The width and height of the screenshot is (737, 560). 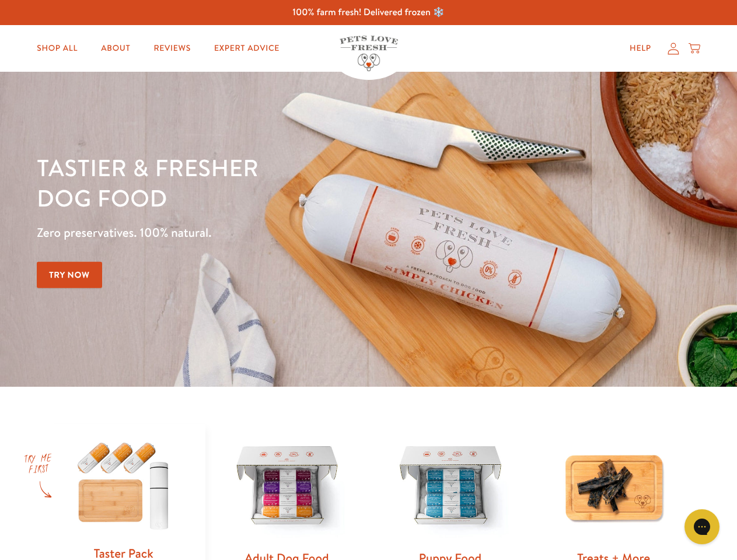 What do you see at coordinates (171, 48) in the screenshot?
I see `a: Reviews` at bounding box center [171, 48].